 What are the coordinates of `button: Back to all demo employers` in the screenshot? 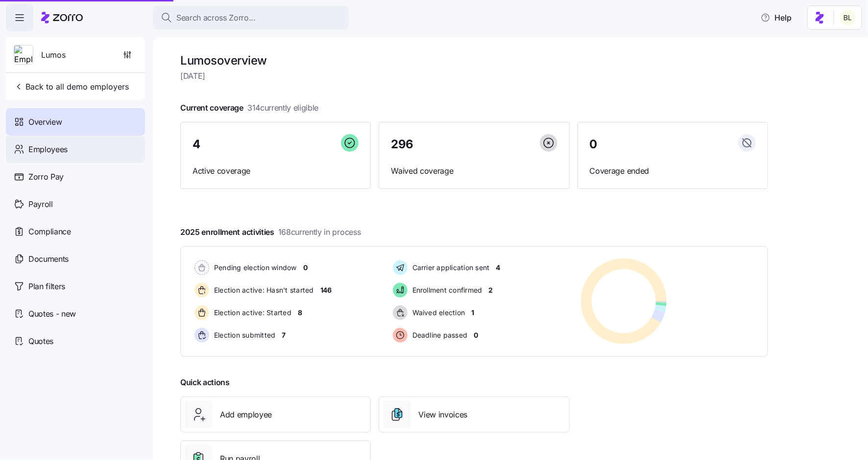 It's located at (71, 86).